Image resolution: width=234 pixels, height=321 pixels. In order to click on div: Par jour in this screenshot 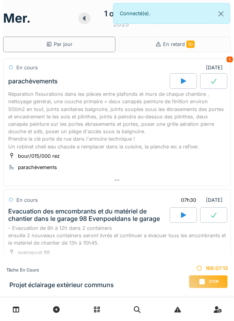, I will do `click(59, 44)`.